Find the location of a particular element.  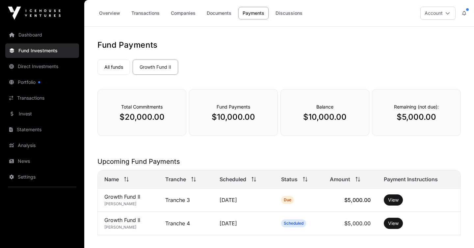

span: Total Commitments is located at coordinates (142, 107).